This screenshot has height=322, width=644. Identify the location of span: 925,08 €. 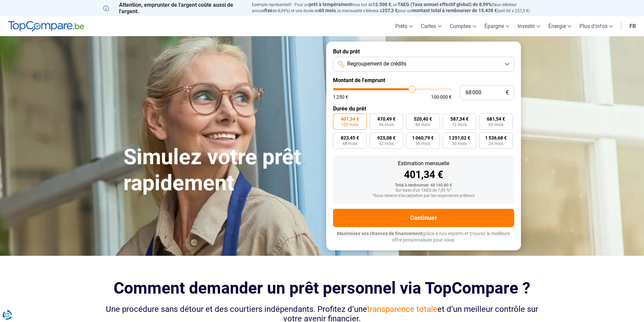
(386, 138).